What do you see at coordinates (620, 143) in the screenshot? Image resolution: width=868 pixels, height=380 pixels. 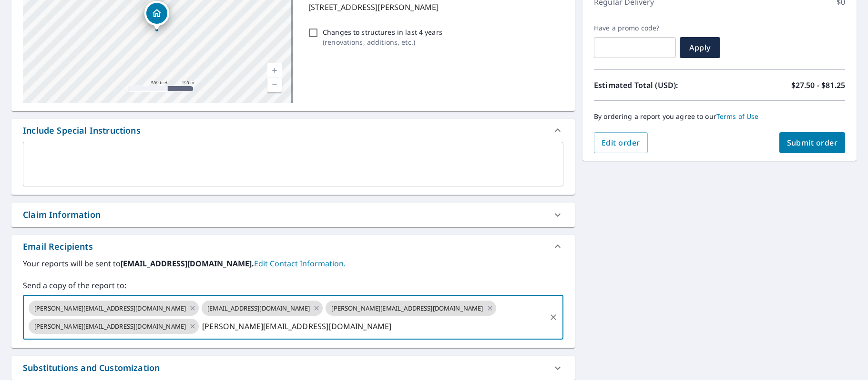 I see `button: Edit order` at bounding box center [620, 143].